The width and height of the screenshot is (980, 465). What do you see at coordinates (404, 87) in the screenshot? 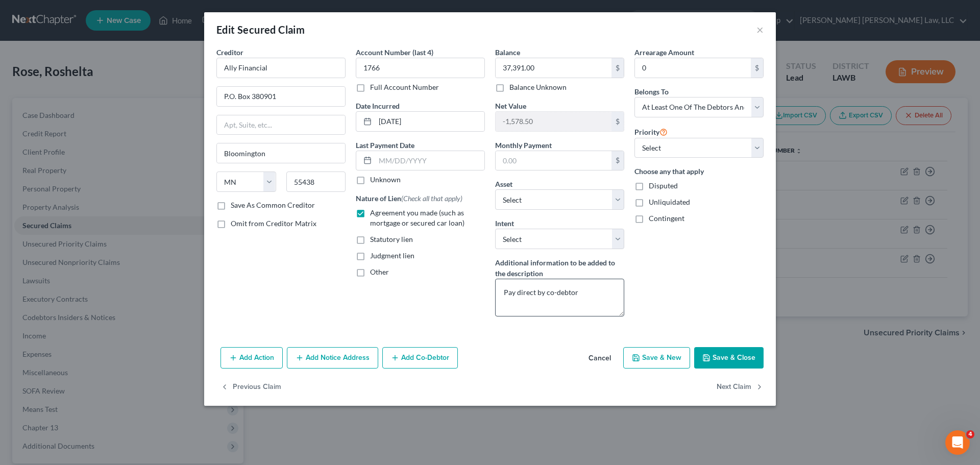
I see `label: Full Account Number` at bounding box center [404, 87].